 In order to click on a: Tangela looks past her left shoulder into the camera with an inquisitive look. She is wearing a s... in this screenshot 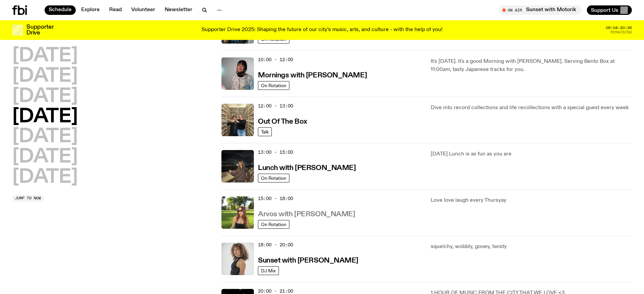, I will do `click(238, 258)`.